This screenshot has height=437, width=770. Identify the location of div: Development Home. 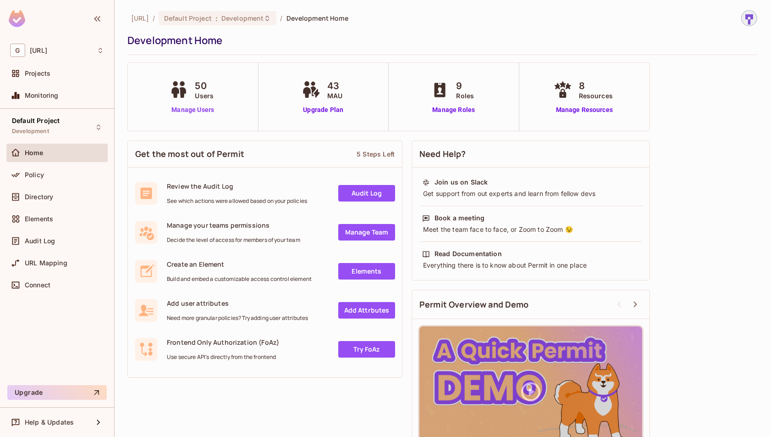
(440, 40).